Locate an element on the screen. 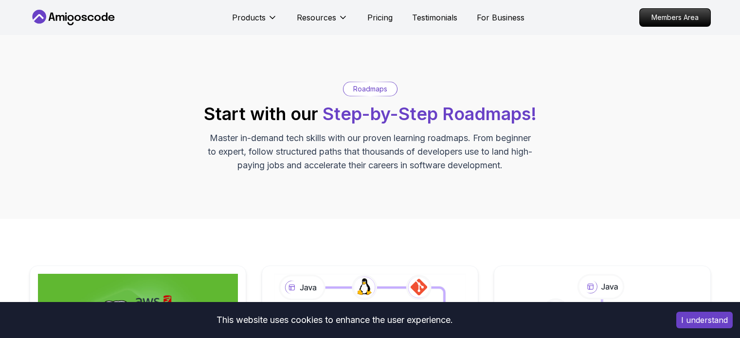  p: Products is located at coordinates (249, 18).